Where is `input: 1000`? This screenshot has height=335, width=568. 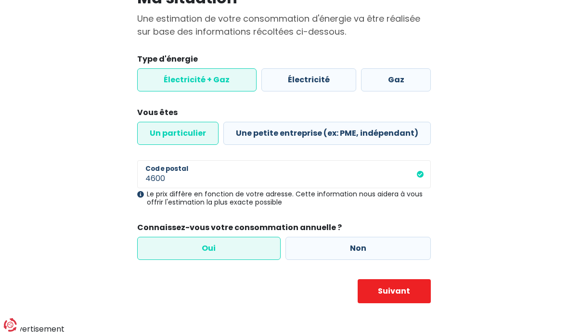 input: 1000 is located at coordinates (284, 174).